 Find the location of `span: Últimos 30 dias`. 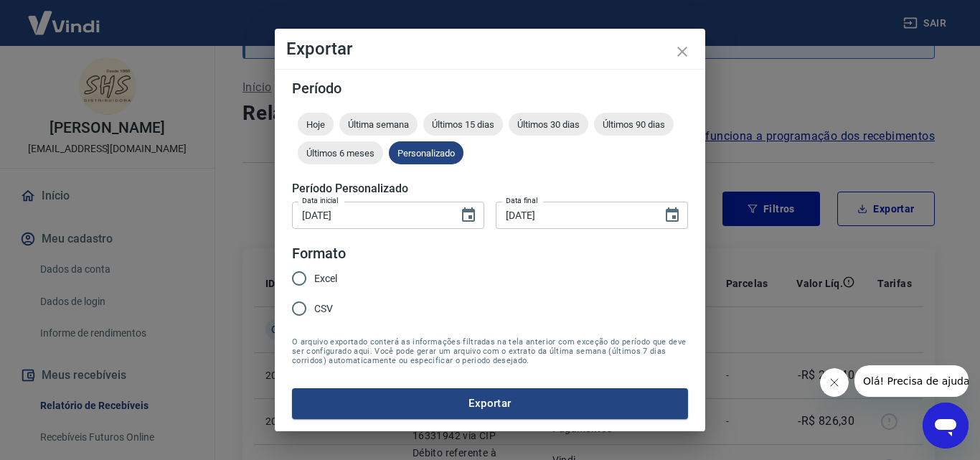

span: Últimos 30 dias is located at coordinates (548, 124).